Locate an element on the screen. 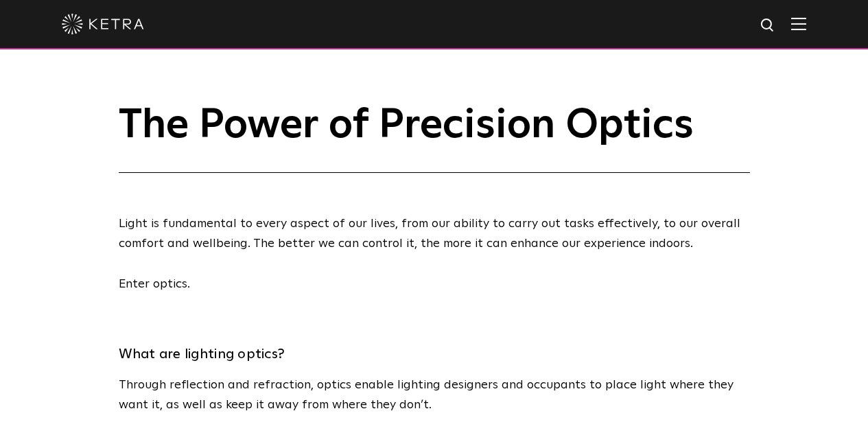  p: Light is fundamental to every aspect of our lives, from our ability to carry out tasks effectivel... is located at coordinates (434, 234).